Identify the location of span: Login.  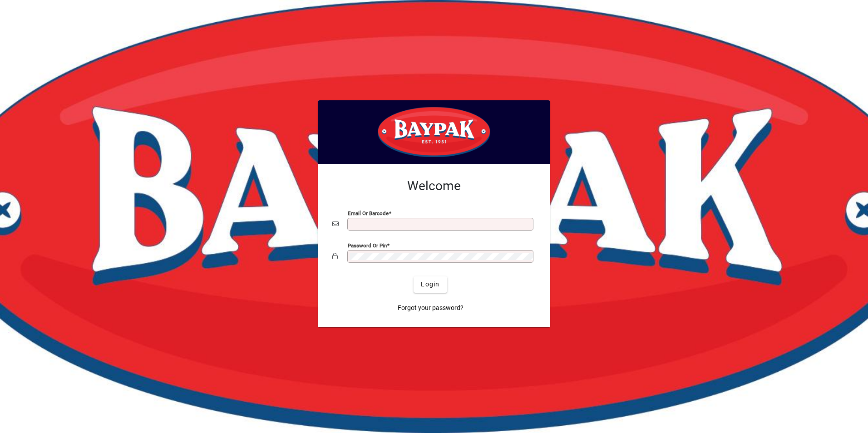
(430, 284).